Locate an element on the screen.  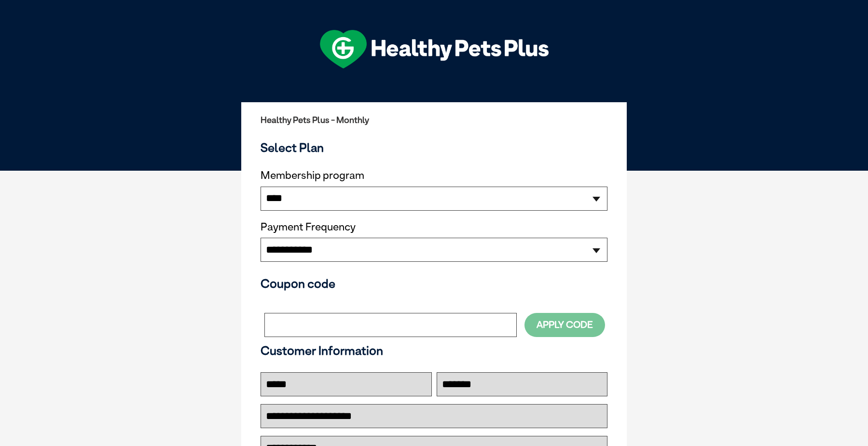
label: Membership program is located at coordinates (434, 175).